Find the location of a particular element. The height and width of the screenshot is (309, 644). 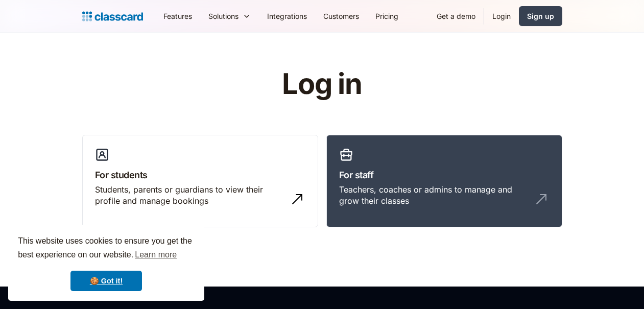

h3: For students is located at coordinates (200, 174).